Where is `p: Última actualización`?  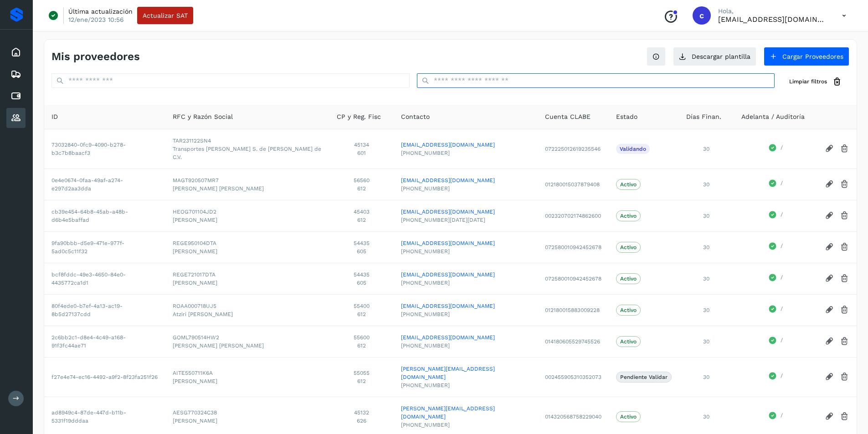 p: Última actualización is located at coordinates (100, 11).